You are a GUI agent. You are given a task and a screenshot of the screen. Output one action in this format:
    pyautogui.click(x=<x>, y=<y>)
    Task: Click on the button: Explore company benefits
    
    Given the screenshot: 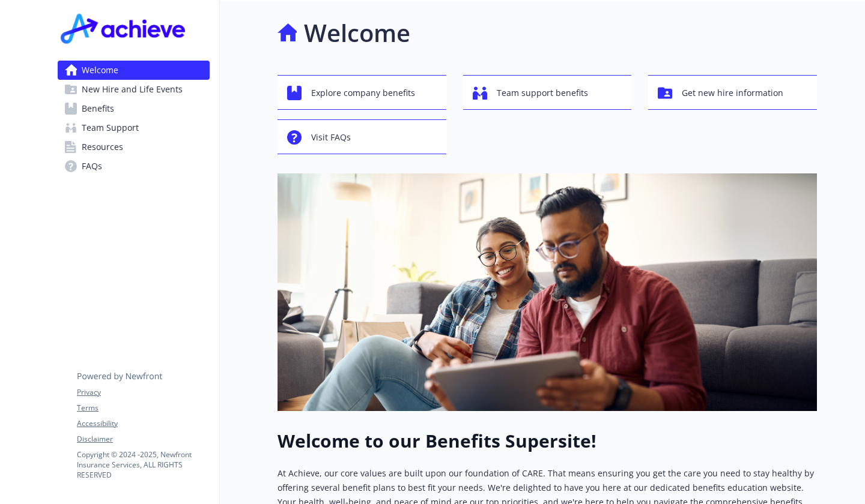 What is the action you would take?
    pyautogui.click(x=362, y=93)
    